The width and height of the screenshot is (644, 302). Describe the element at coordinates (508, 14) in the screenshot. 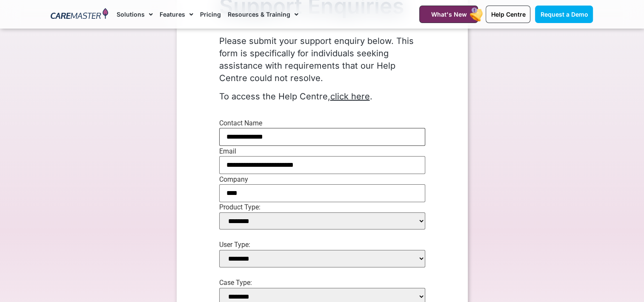

I see `span: Help Centre` at that location.